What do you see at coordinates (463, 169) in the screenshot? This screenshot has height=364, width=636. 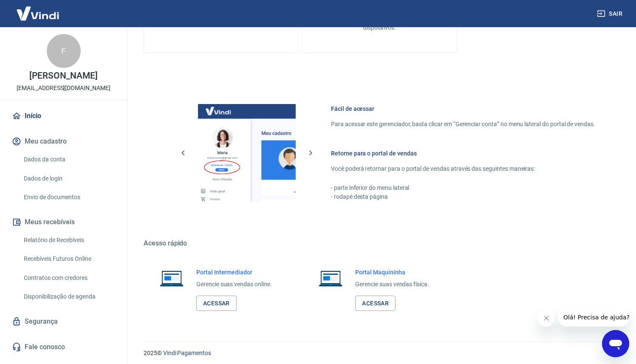 I see `p: Você poderá retornar para o portal de vendas através das seguintes maneiras:` at bounding box center [463, 169].